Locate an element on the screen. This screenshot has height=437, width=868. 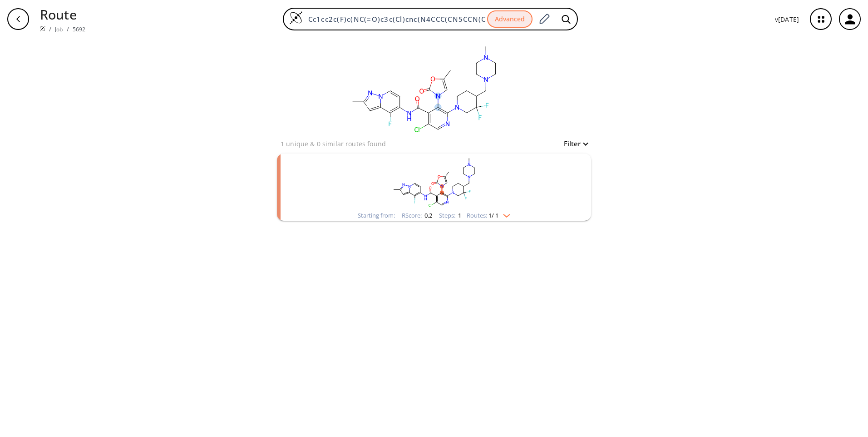
div: Steps : is located at coordinates (450, 216).